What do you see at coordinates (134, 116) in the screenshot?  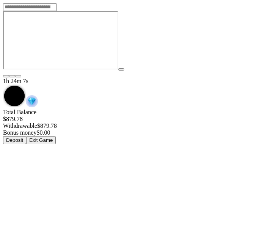 I see `div: Total Balance` at bounding box center [134, 116].